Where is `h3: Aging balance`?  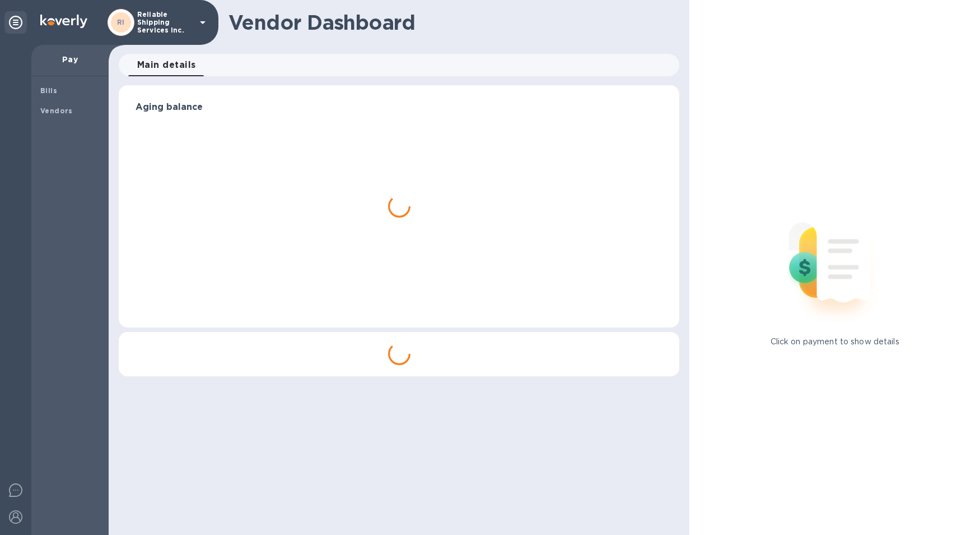
h3: Aging balance is located at coordinates (398, 107).